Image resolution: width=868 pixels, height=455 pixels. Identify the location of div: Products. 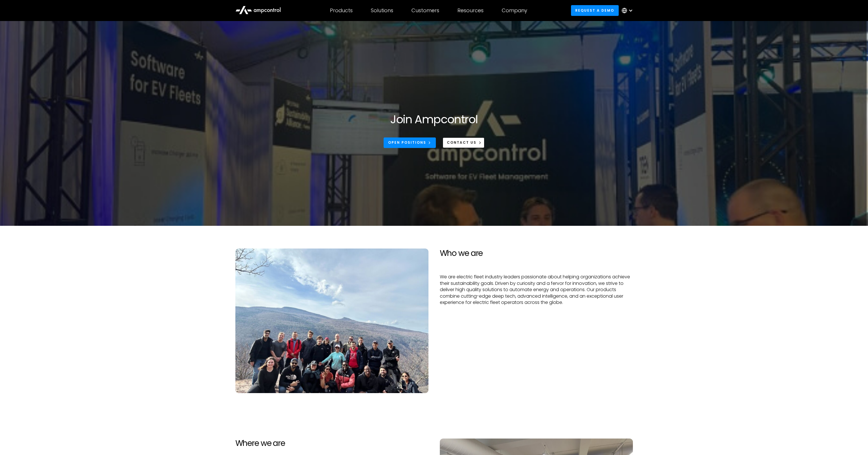
(342, 11).